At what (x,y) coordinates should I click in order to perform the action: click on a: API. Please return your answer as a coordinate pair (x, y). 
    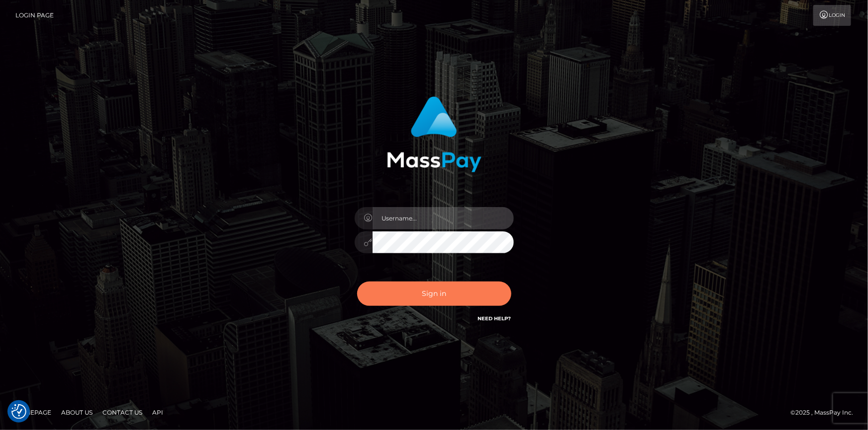
    Looking at the image, I should click on (158, 412).